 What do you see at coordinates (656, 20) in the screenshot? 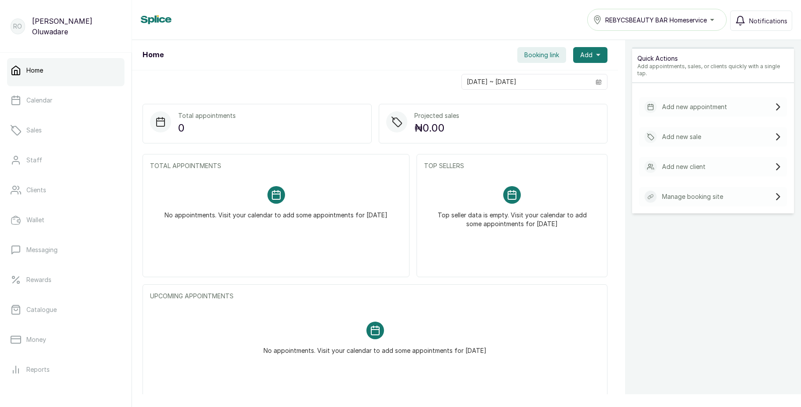
I see `span: REBYCSBEAUTY BAR Homeservice` at bounding box center [656, 20].